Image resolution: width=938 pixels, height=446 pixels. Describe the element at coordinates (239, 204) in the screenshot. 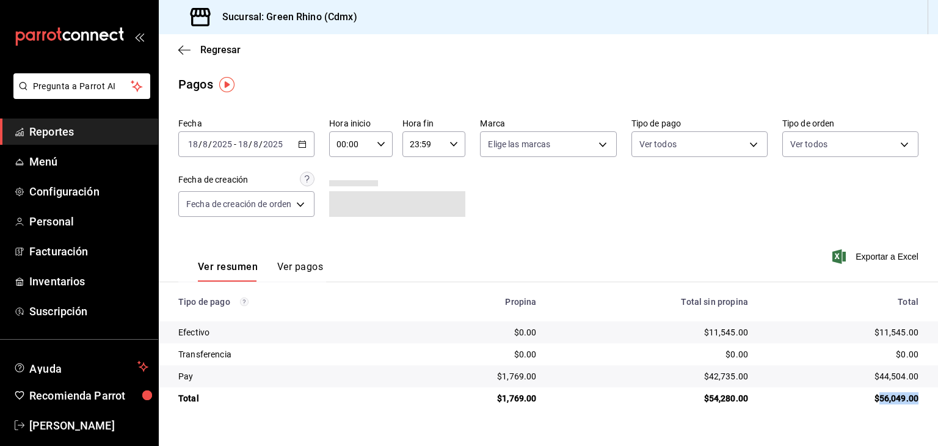

I see `span: Fecha de creación de orden` at that location.